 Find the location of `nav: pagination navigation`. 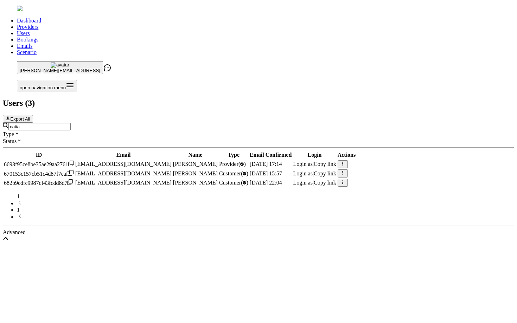

nav: pagination navigation is located at coordinates (258, 207).